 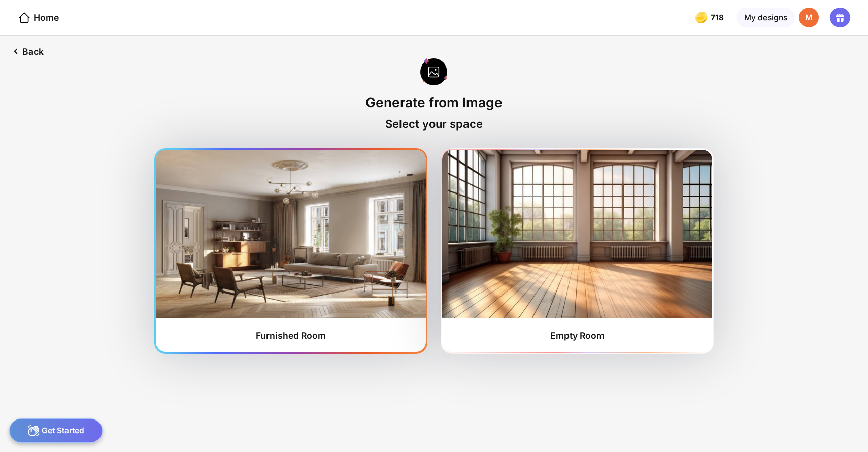 I want to click on div: Furnished Room, so click(x=291, y=335).